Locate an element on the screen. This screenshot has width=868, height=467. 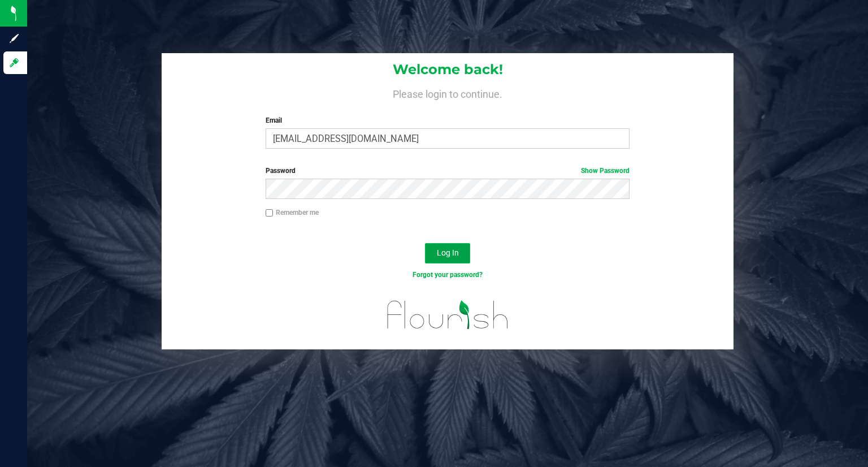
inline-svg: Log in is located at coordinates (14, 63).